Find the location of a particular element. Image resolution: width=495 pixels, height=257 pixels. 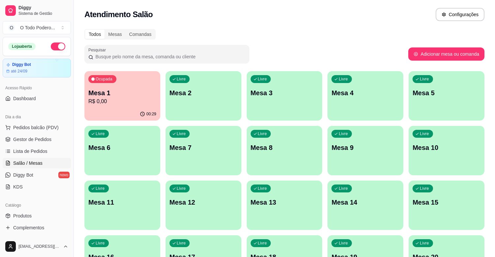

a: Gestor de Pedidos is located at coordinates (37, 139).